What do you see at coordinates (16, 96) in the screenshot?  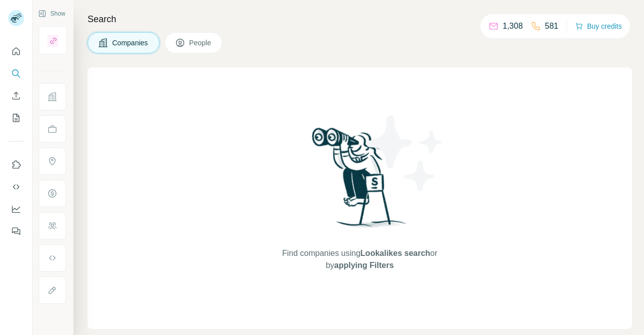 I see `button: Enrich CSV` at bounding box center [16, 96].